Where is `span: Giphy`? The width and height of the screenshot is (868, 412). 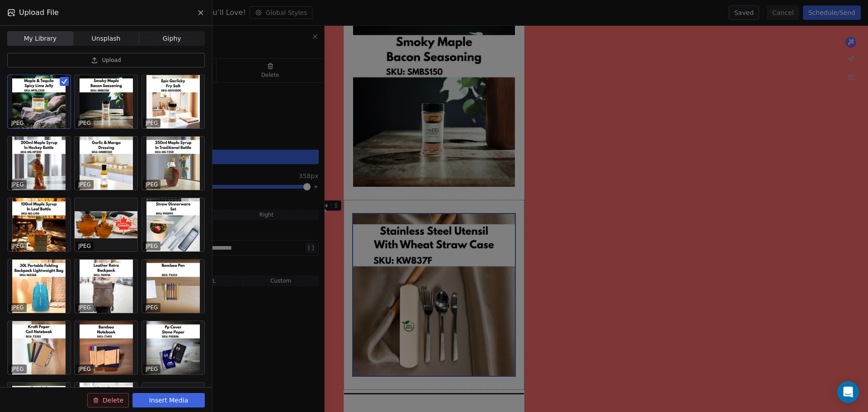
span: Giphy is located at coordinates (172, 38).